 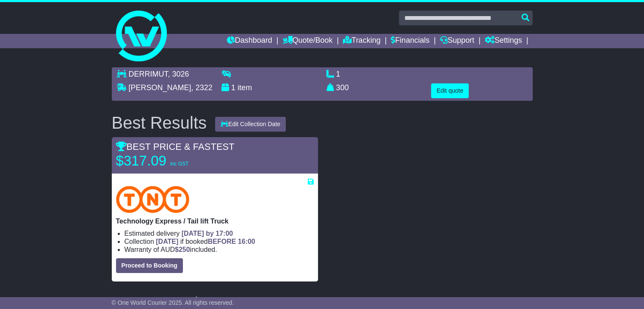 I want to click on img: TNT Domestic: Technology Express / Tail lift Truck, so click(x=153, y=199).